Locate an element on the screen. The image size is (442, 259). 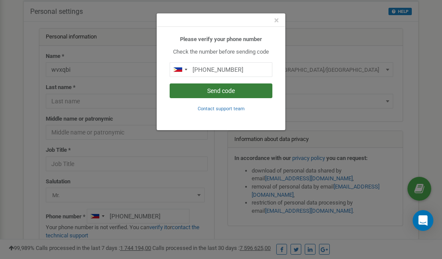
button: Close is located at coordinates (276, 20).